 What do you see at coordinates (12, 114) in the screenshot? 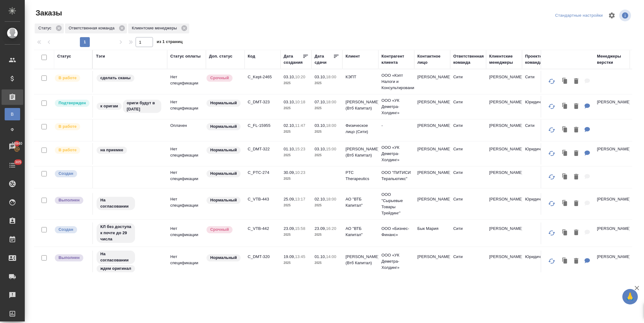
I see `span: В` at bounding box center [12, 114].